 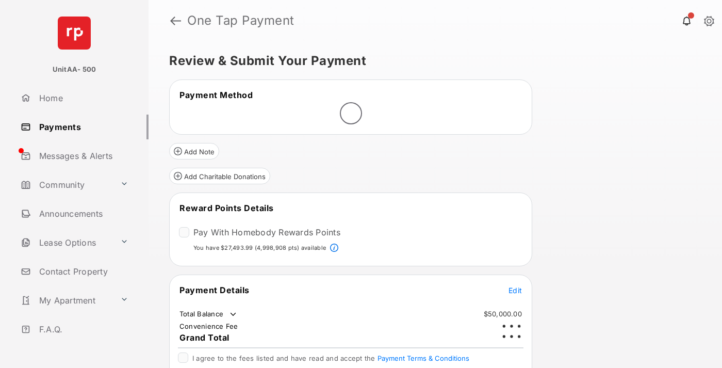 What do you see at coordinates (216, 95) in the screenshot?
I see `span: Payment Method` at bounding box center [216, 95].